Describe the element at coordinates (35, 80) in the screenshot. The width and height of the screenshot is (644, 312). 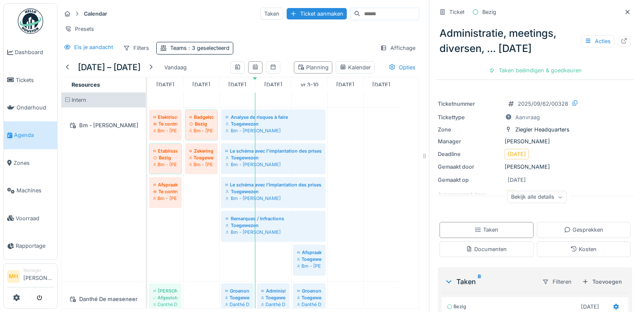
I see `span: Tickets` at that location.